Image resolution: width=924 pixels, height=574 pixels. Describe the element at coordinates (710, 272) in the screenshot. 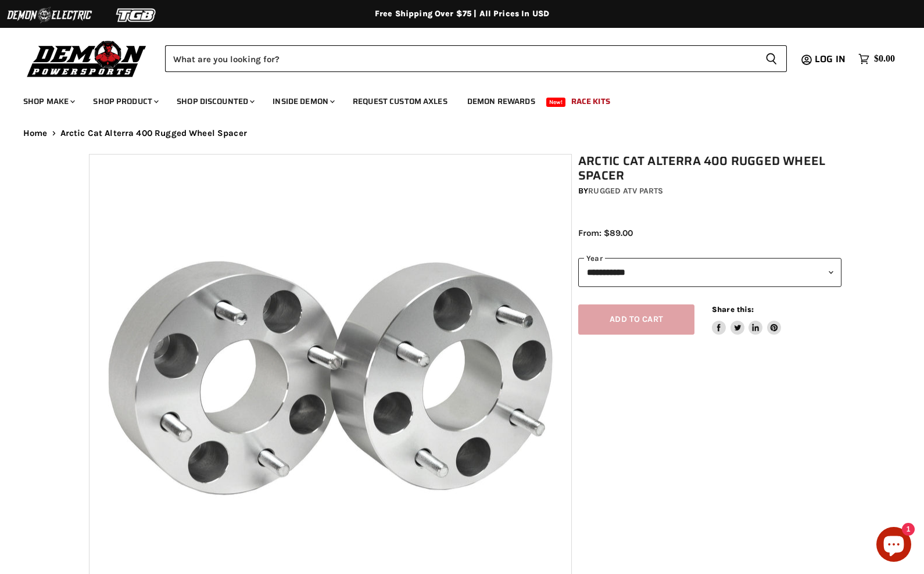

I see `select: year` at that location.